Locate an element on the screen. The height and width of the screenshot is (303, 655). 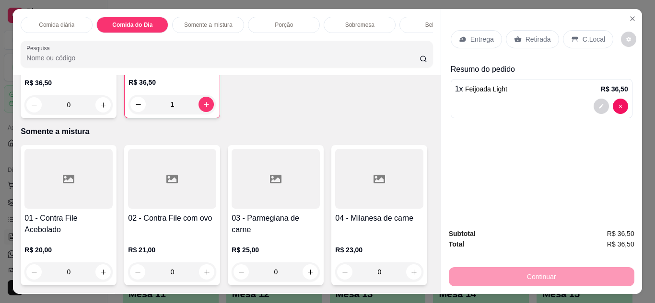
strong: Total is located at coordinates (456, 244).